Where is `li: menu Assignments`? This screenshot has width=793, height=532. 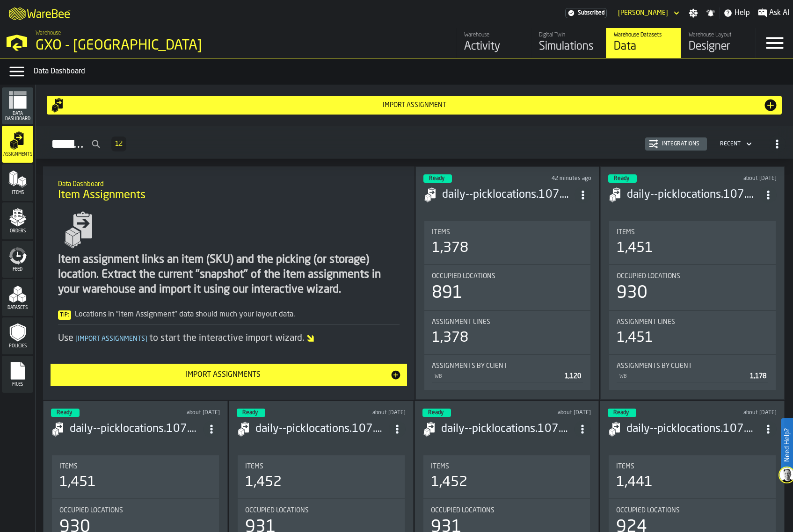
li: menu Assignments is located at coordinates (18, 145).